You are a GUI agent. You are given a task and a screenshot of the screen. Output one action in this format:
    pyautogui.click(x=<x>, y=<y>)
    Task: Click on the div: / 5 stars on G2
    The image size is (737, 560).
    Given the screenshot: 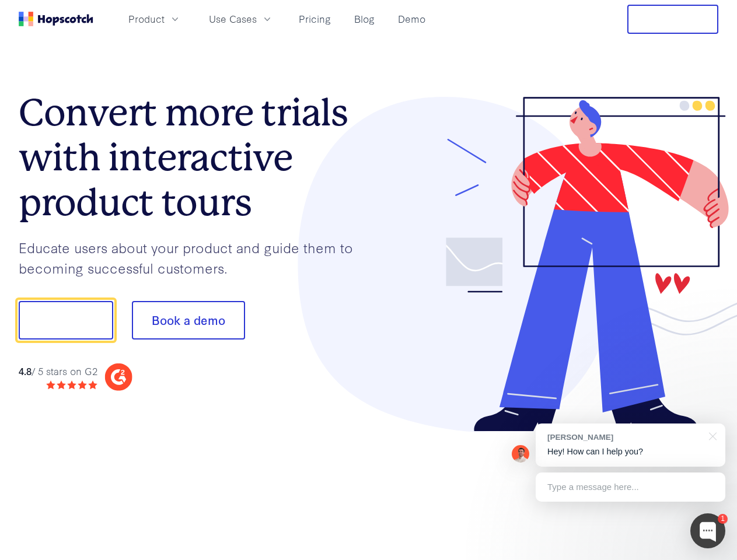 What is the action you would take?
    pyautogui.click(x=58, y=371)
    